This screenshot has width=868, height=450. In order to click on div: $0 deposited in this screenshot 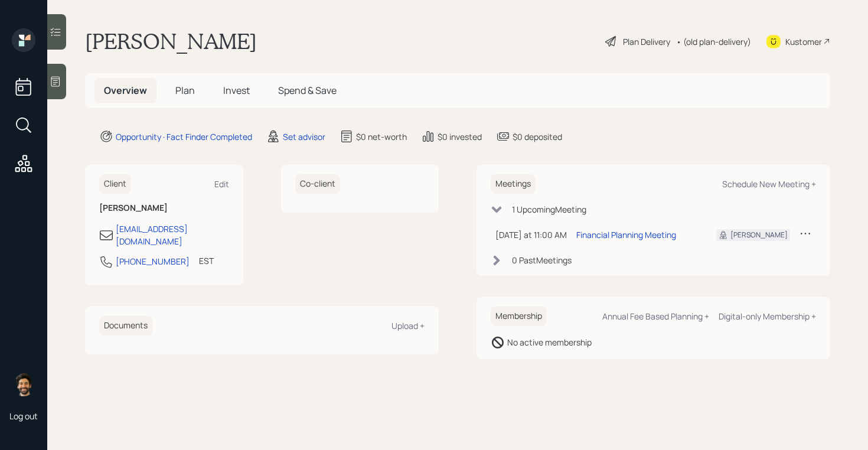, I will do `click(538, 136)`.